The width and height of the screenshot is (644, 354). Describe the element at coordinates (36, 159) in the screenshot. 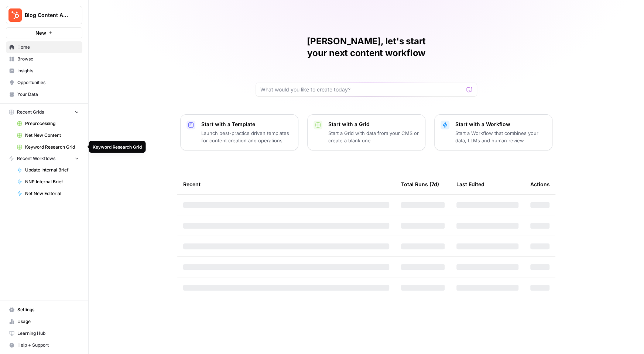

I see `span: Recent Workflows` at that location.